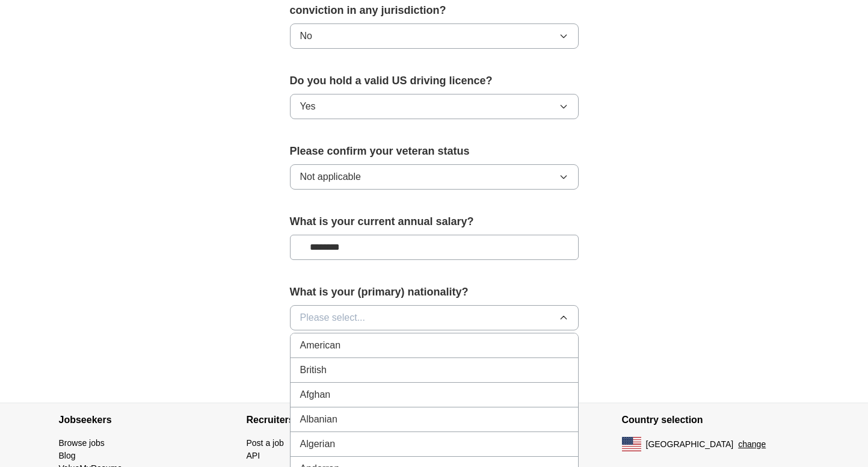  What do you see at coordinates (330, 177) in the screenshot?
I see `span: Not applicable` at bounding box center [330, 177].